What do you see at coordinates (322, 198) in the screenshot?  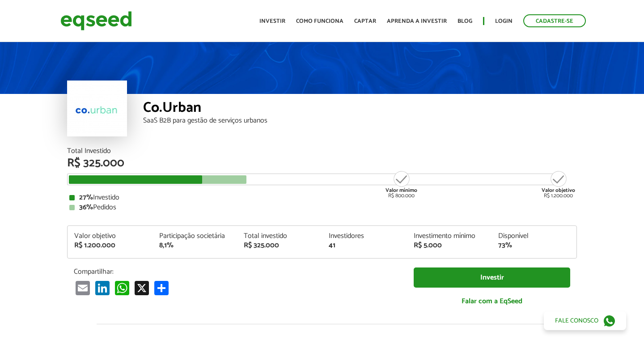 I see `div: Investido` at bounding box center [322, 198].